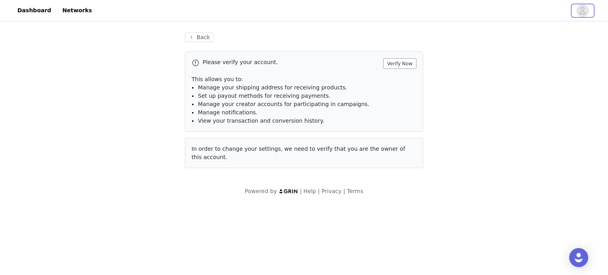 This screenshot has width=608, height=275. I want to click on img: logo, so click(289, 191).